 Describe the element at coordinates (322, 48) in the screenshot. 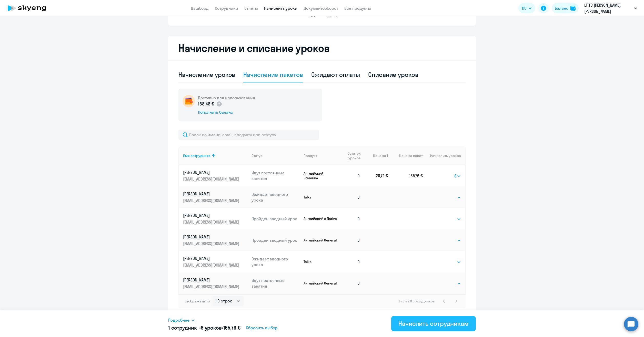

I see `h2: Начисление и списание уроков` at that location.